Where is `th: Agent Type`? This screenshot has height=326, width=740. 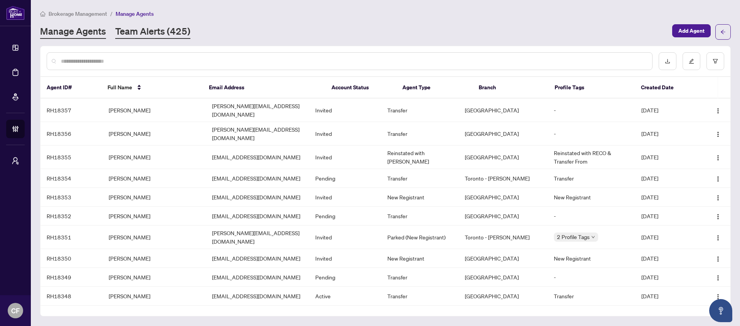 th: Agent Type is located at coordinates (434, 88).